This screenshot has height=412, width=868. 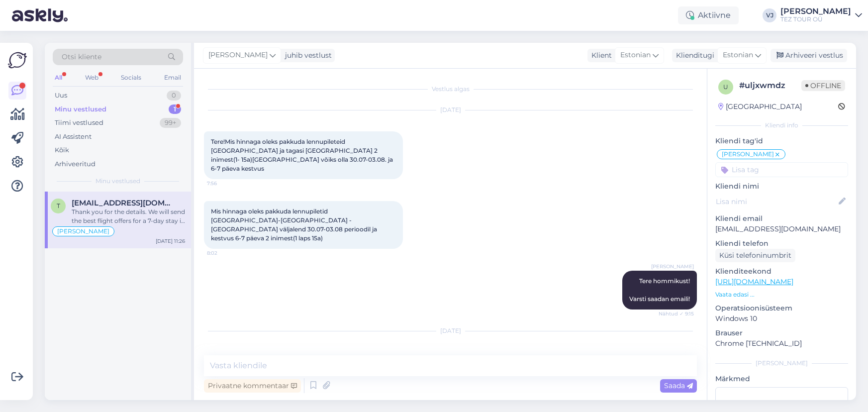 What do you see at coordinates (769, 15) in the screenshot?
I see `div: VJ` at bounding box center [769, 15].